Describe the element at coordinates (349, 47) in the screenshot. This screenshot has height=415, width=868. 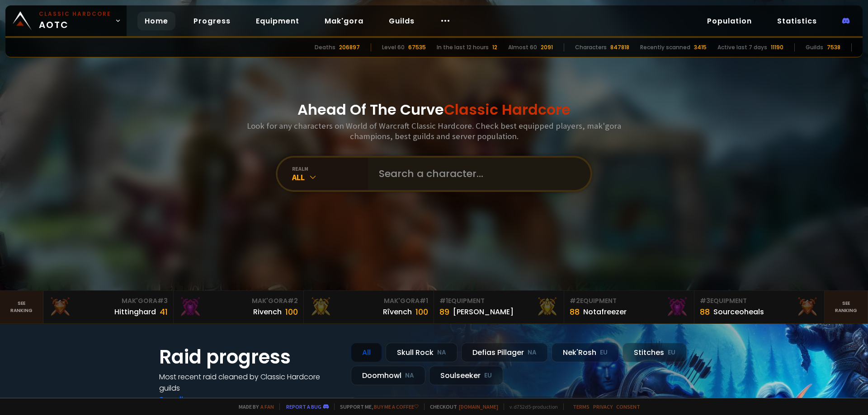
I see `div: 206897` at that location.